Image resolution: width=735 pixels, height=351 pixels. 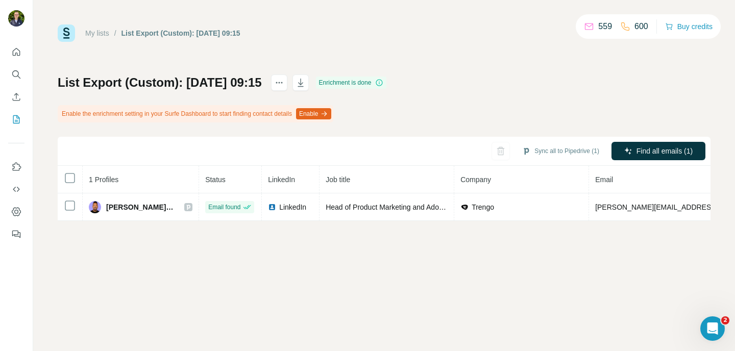 What do you see at coordinates (196, 114) in the screenshot?
I see `div: Enable the enrichment setting in your Surfe Dashboard to start finding contact details` at bounding box center [196, 114].